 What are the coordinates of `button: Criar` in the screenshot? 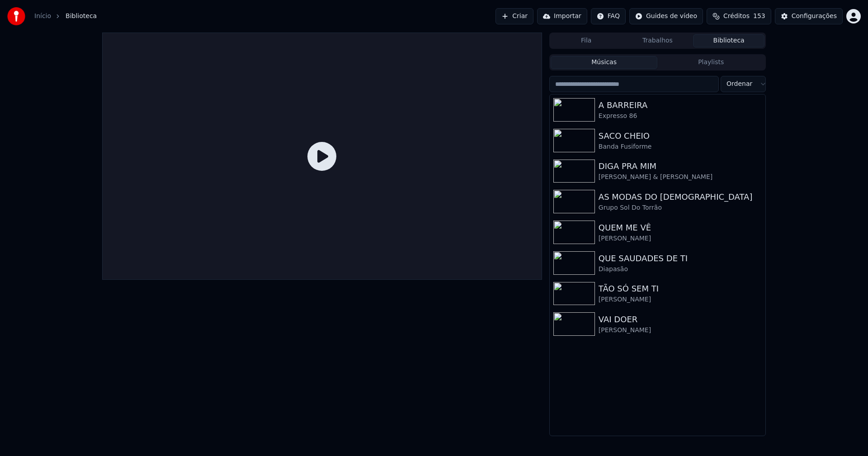 It's located at (515, 16).